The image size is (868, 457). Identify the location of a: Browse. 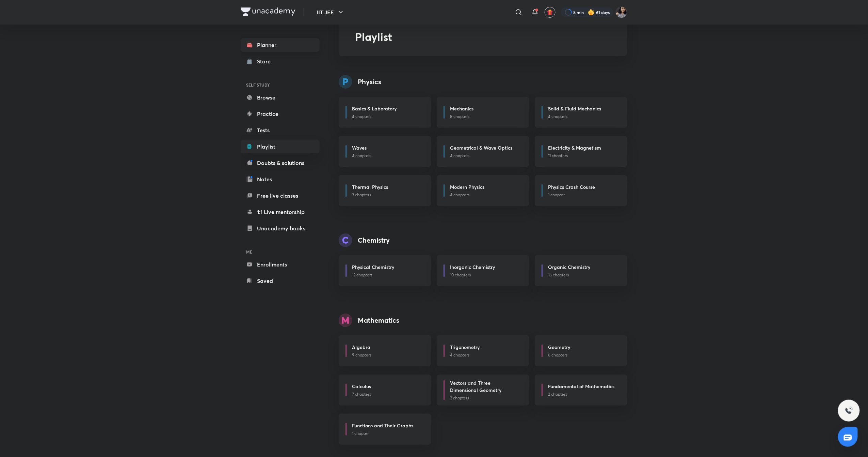
(280, 98).